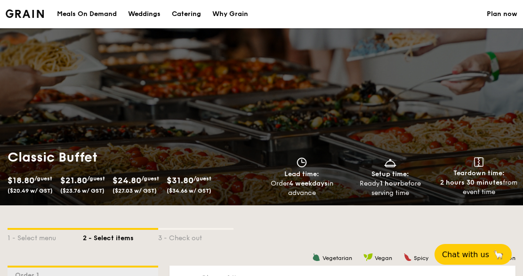 The height and width of the screenshot is (276, 523). I want to click on div: from event time, so click(478, 187).